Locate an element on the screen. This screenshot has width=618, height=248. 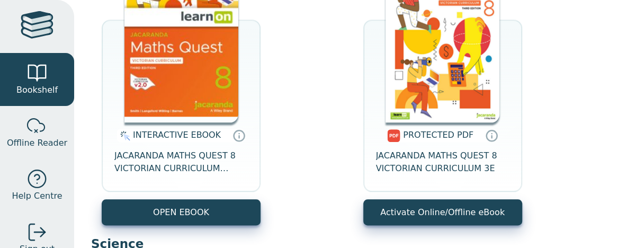
span: JACARANDA MATHS QUEST 8 VICTORIAN CURRICULUM LEARNON EBOOK 3E is located at coordinates (181, 162).